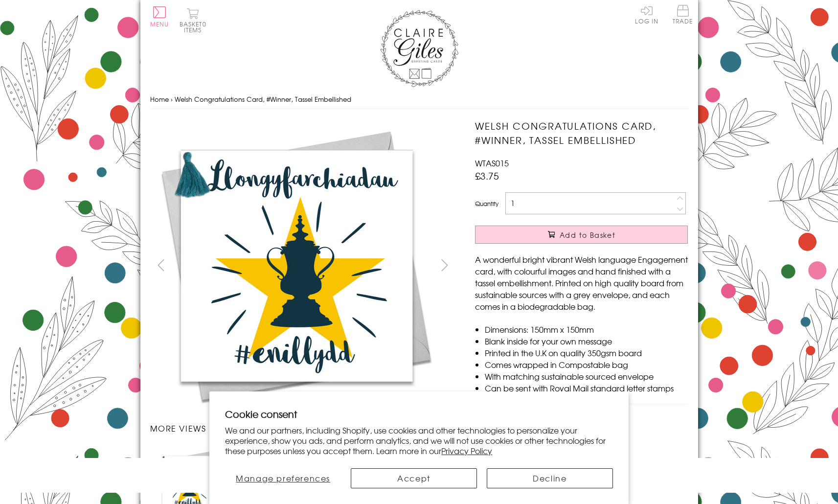  Describe the element at coordinates (550, 478) in the screenshot. I see `button: Decline` at that location.